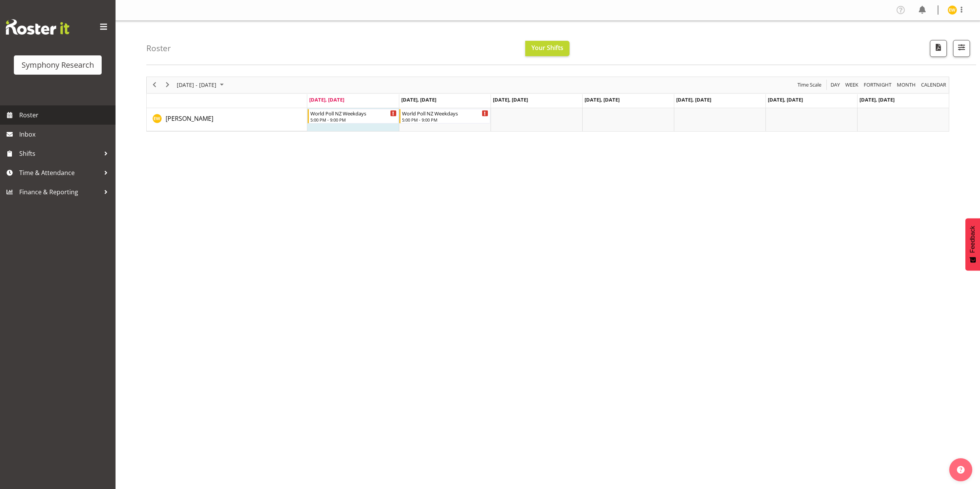  What do you see at coordinates (60, 173) in the screenshot?
I see `span: Time & Attendance` at bounding box center [60, 173].